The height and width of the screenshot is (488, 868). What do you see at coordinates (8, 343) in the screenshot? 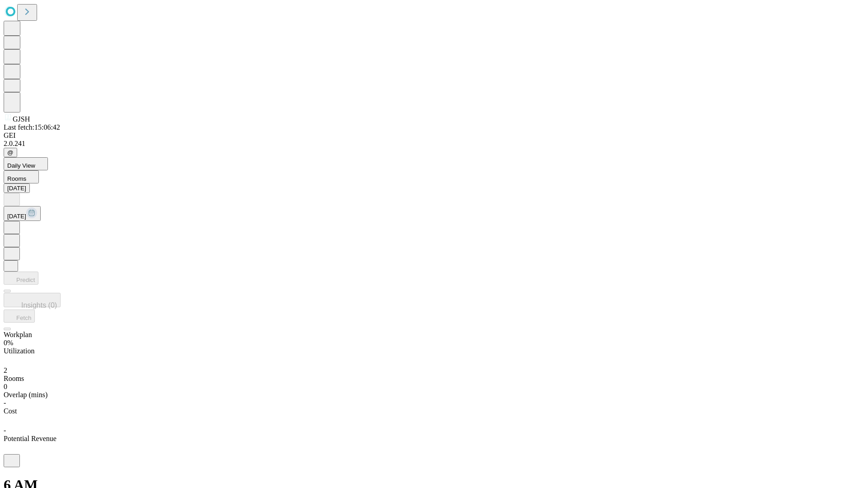
I see `span: 0%` at bounding box center [8, 343].